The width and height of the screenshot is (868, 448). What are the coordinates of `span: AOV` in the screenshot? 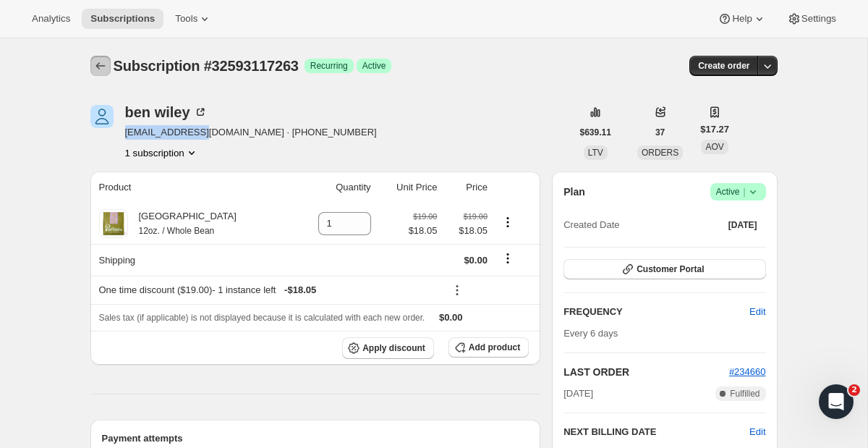 It's located at (714, 147).